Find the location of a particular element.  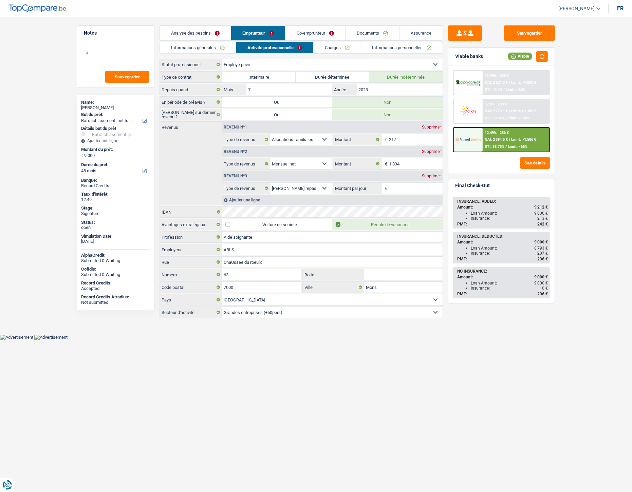

label: Secteur d'activité is located at coordinates (191, 312).